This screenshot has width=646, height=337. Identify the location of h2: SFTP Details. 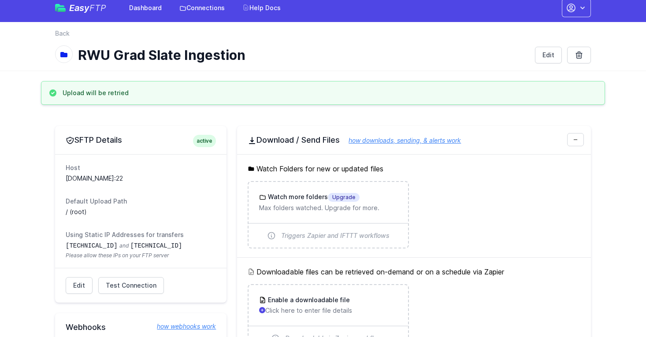
(141, 140).